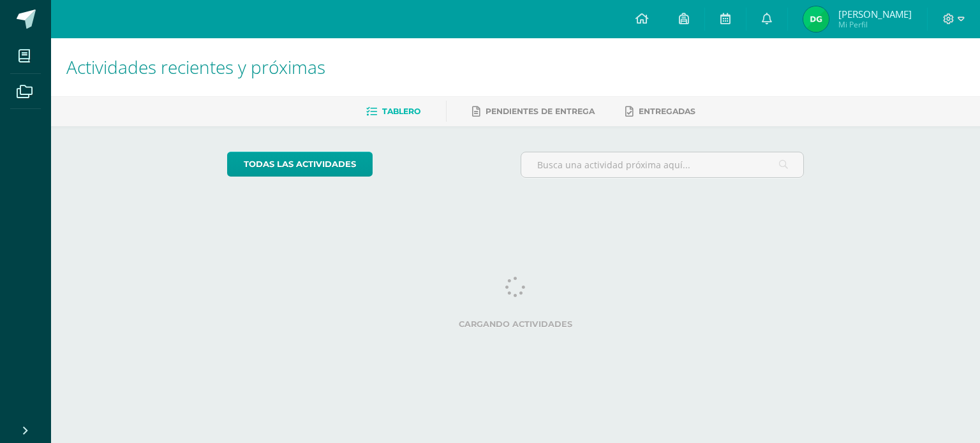 The image size is (980, 443). I want to click on a: Entregadas, so click(661, 112).